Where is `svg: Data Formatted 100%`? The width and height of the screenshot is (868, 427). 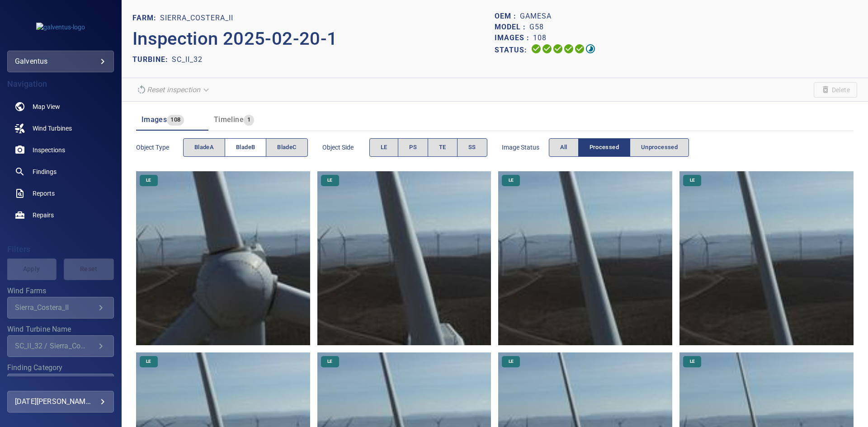
svg: Data Formatted 100% is located at coordinates (547, 49).